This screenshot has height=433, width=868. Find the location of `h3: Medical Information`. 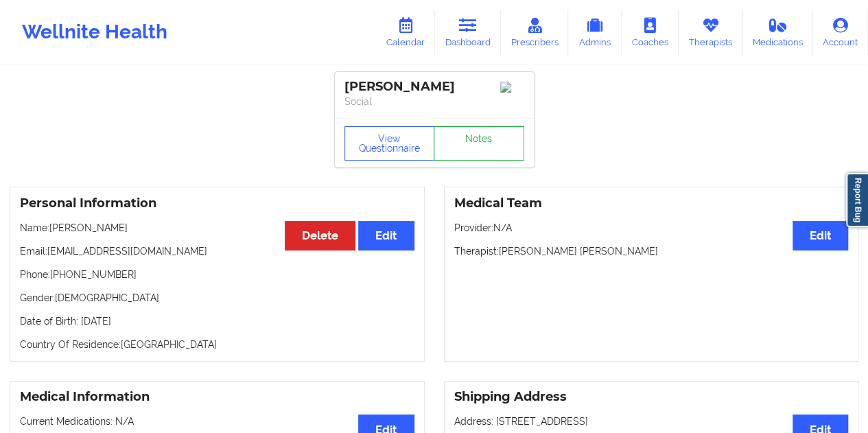

h3: Medical Information is located at coordinates (217, 397).